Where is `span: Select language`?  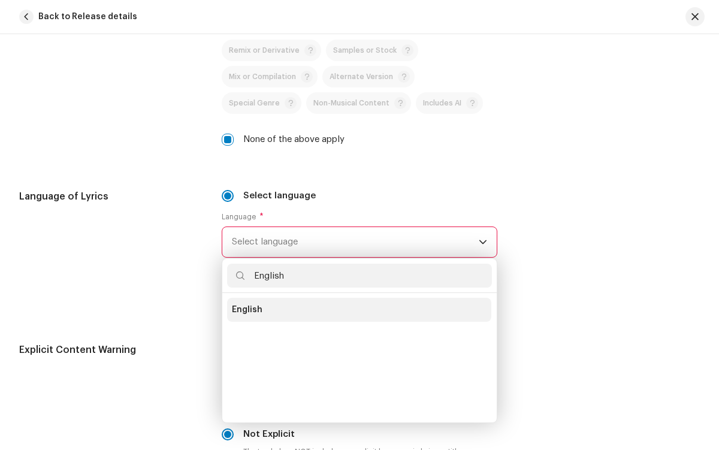 span: Select language is located at coordinates (355, 242).